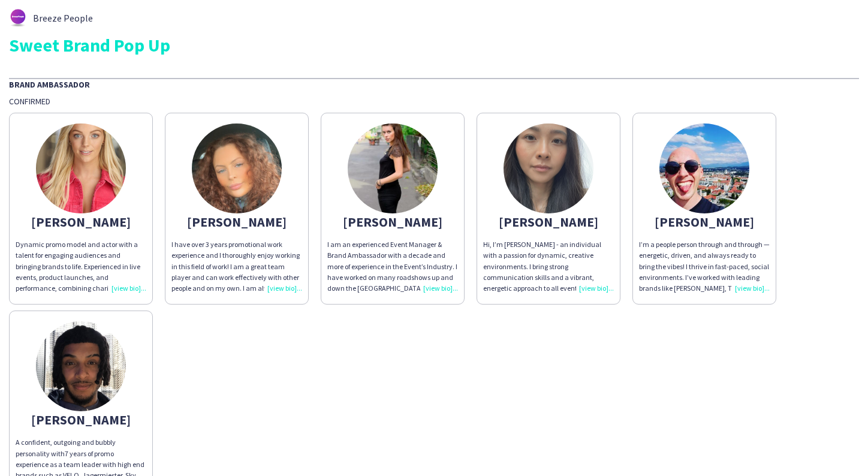 The image size is (868, 476). Describe the element at coordinates (434, 101) in the screenshot. I see `div: Confirmed` at that location.